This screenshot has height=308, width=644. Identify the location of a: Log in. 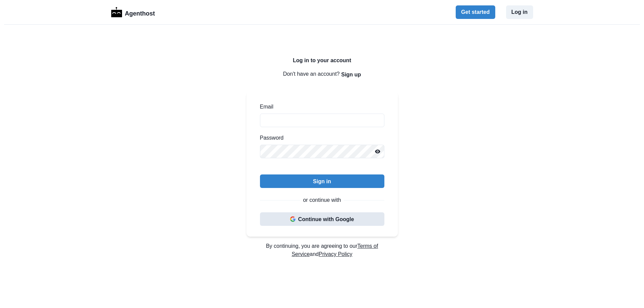
(519, 12).